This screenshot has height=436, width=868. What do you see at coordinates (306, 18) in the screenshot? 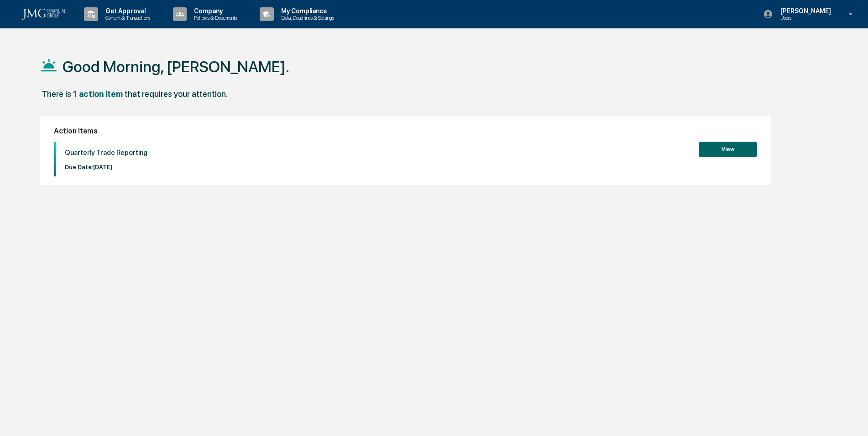
I see `p: Data, Deadlines & Settings` at bounding box center [306, 18].